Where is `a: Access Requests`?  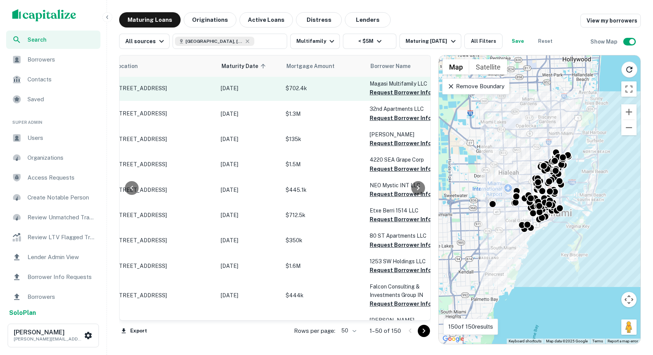
a: Access Requests is located at coordinates (53, 177).